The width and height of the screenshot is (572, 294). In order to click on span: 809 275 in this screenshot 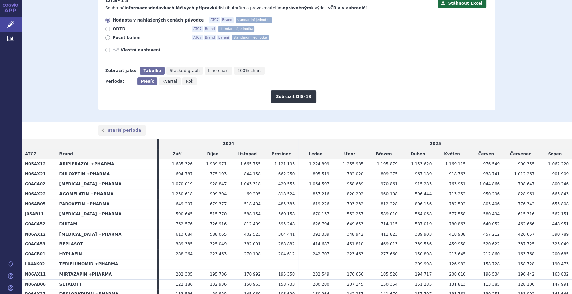, I will do `click(389, 174)`.